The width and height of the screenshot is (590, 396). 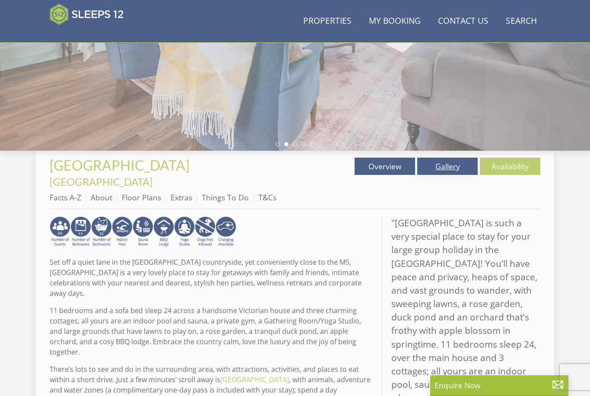 What do you see at coordinates (327, 21) in the screenshot?
I see `a: Properties` at bounding box center [327, 21].